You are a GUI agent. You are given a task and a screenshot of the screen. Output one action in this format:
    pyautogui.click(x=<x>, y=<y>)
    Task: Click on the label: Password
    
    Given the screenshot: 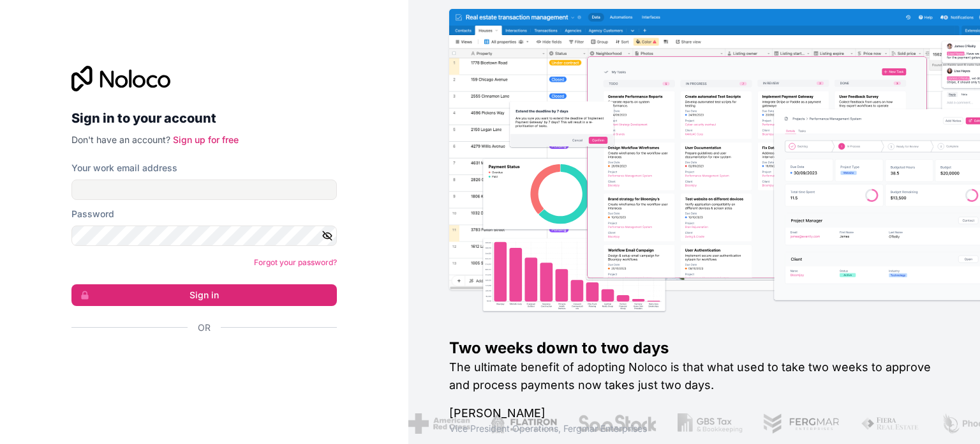 What is the action you would take?
    pyautogui.click(x=93, y=214)
    